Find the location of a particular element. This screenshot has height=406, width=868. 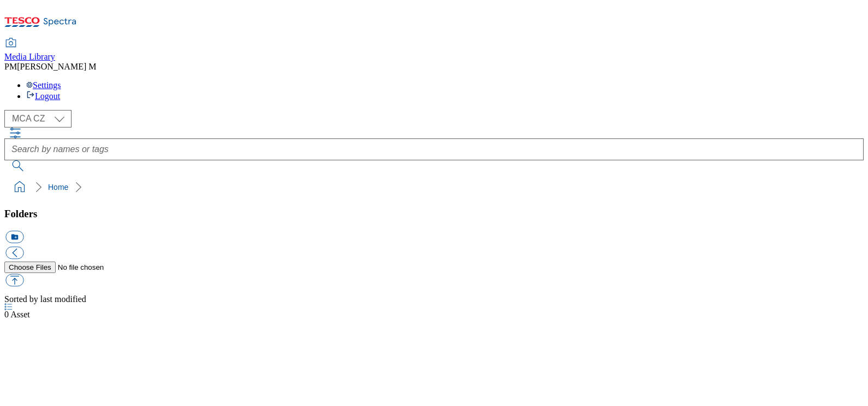

a: home is located at coordinates (20, 187).